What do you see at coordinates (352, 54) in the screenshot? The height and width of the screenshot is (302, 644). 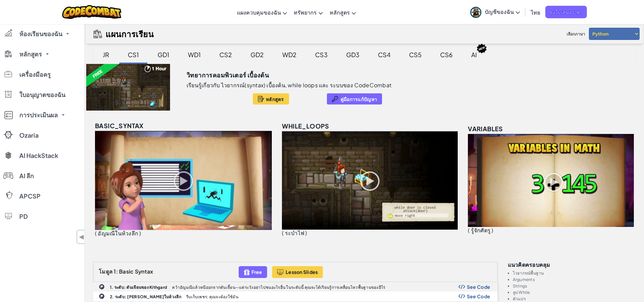 I see `div: GD3` at bounding box center [352, 54].